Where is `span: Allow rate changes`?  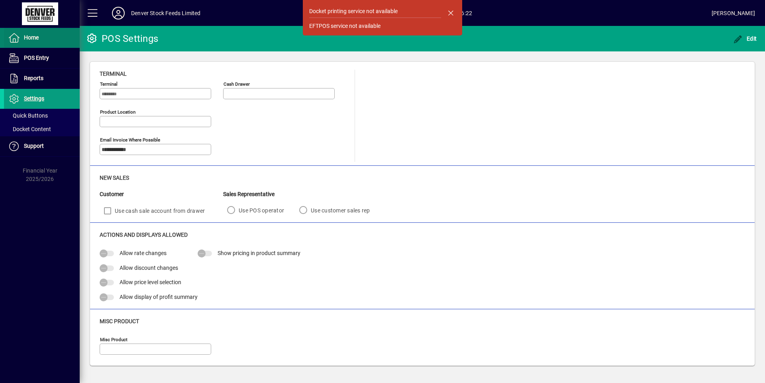 span: Allow rate changes is located at coordinates (143, 253).